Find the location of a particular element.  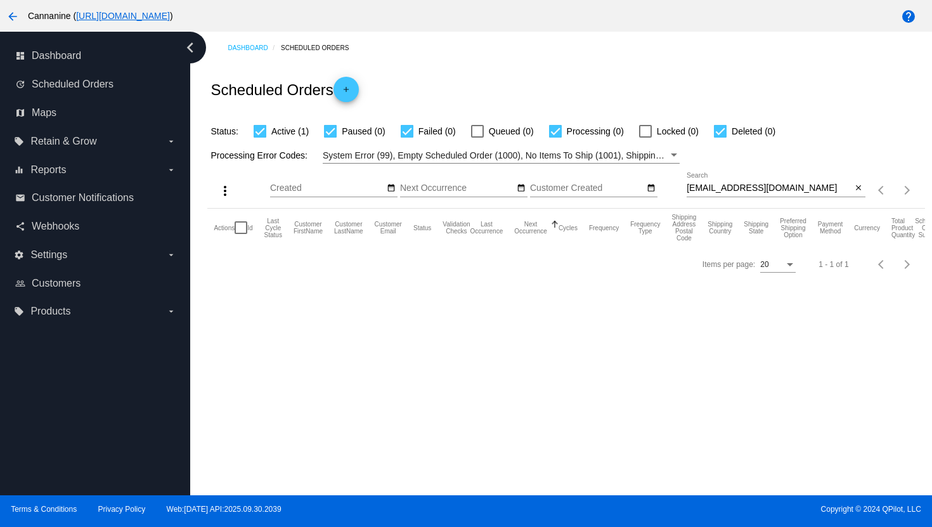

input: Customer Created is located at coordinates (587, 188).